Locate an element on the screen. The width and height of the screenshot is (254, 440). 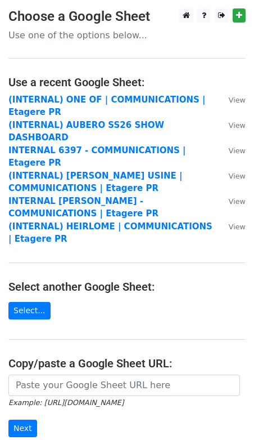
strong: (INTERNAL) ONE OF | COMMUNICATIONS | Etagere PR is located at coordinates (107, 106).